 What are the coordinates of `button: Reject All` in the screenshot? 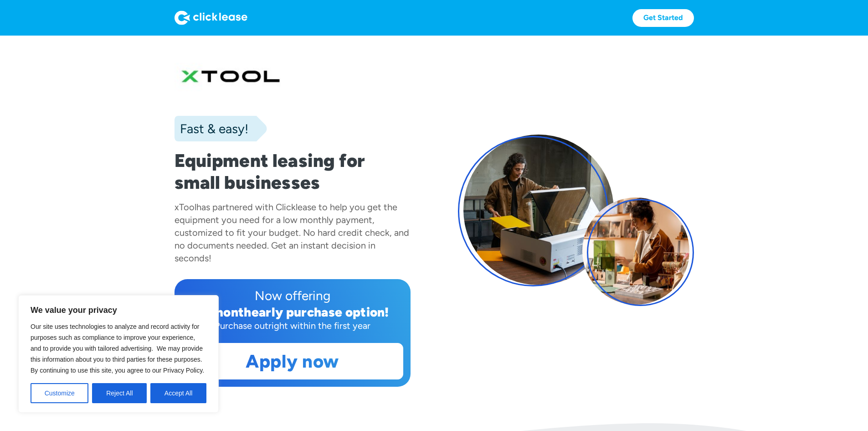 It's located at (119, 393).